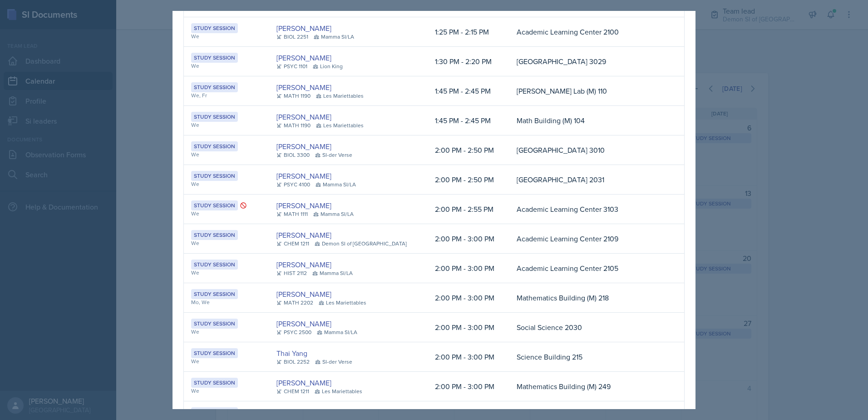  Describe the element at coordinates (293, 155) in the screenshot. I see `div: BIOL 3300` at that location.